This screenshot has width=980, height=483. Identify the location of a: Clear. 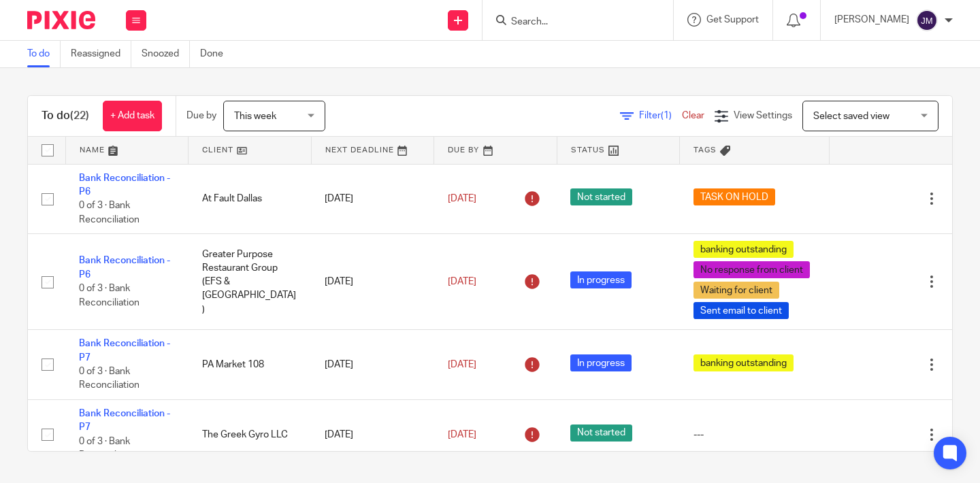
(693, 116).